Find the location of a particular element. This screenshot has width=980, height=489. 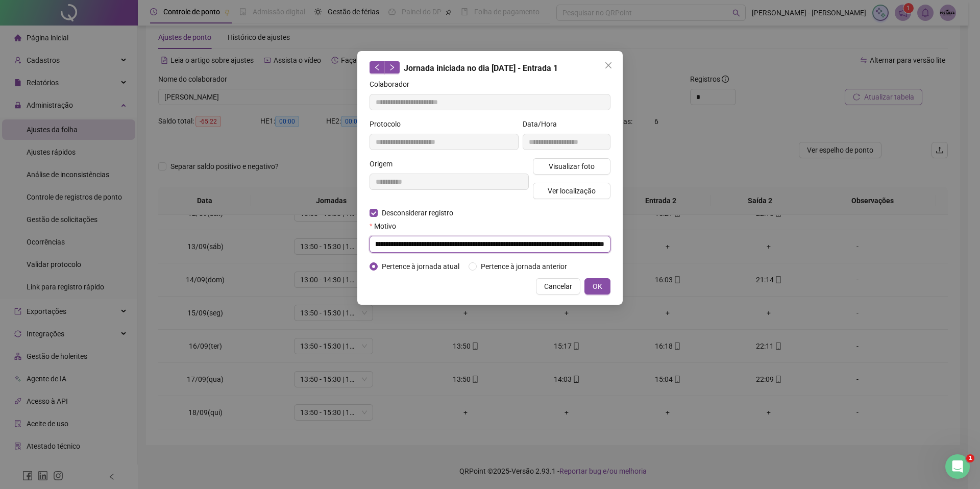

button: Ver localização is located at coordinates (572, 191).